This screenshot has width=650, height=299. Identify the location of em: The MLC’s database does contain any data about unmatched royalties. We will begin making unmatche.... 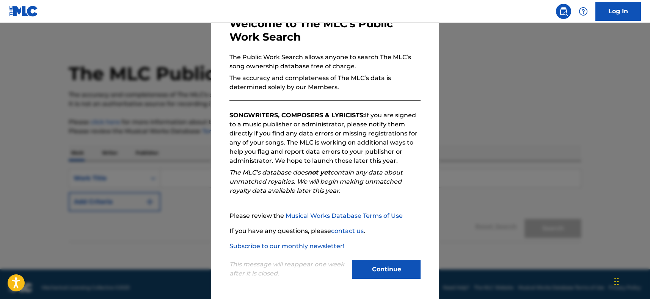
(316, 181).